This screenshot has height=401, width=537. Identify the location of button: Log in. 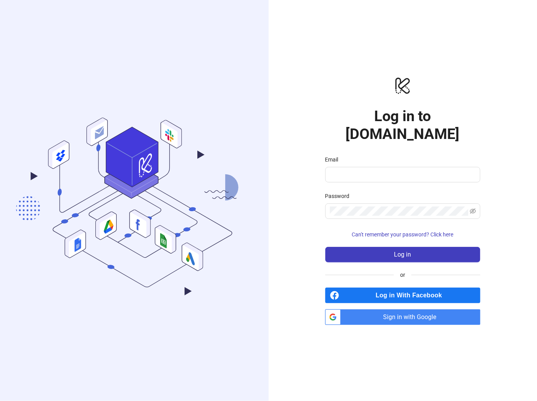
(403, 254).